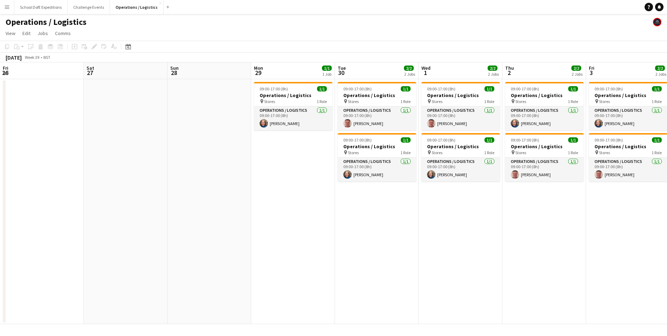  What do you see at coordinates (137, 7) in the screenshot?
I see `button: Operations / Logistics` at bounding box center [137, 7].